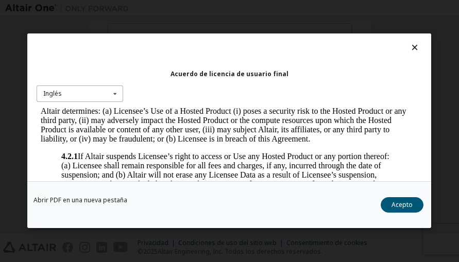 The image size is (459, 262). I want to click on strong: 5. Service and Maintenance, so click(53, 112).